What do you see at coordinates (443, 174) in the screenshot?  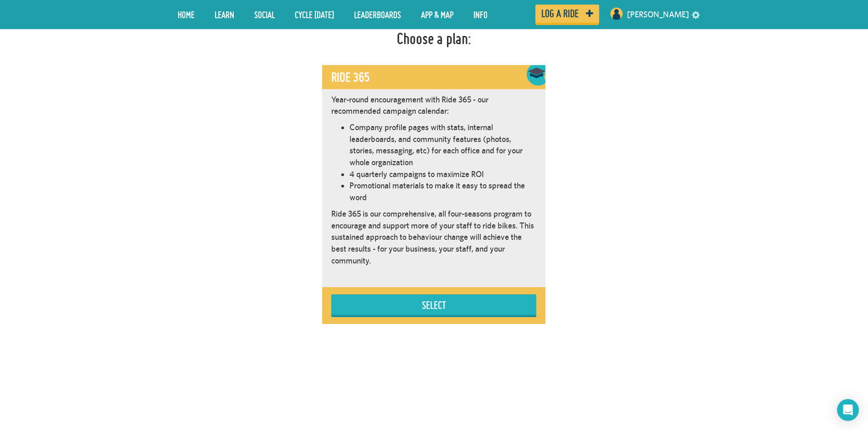 I see `li: 4 quarterly campaigns to maximize ROI` at bounding box center [443, 174].